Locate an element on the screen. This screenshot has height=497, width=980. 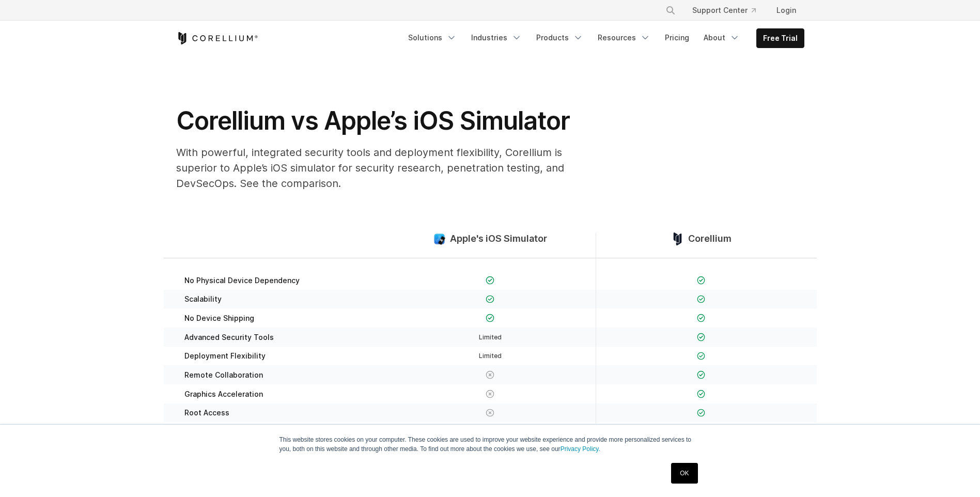
a: Corellium Home is located at coordinates (217, 39).